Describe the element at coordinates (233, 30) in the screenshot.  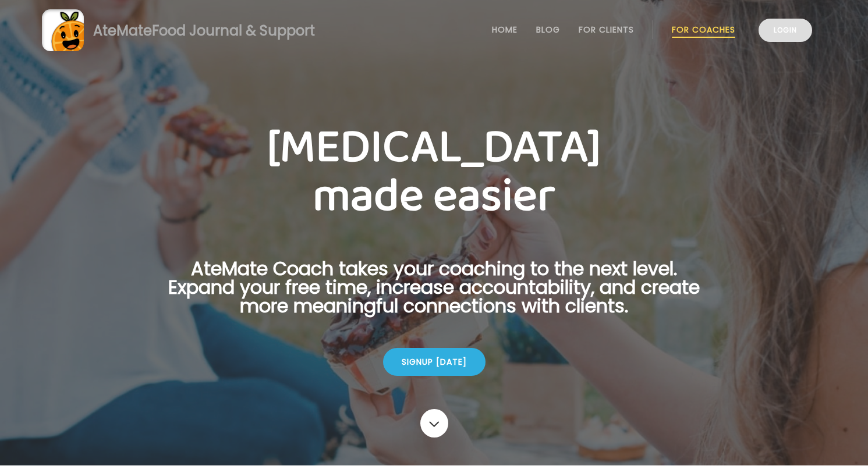
I see `span: Food Journal & Support` at that location.